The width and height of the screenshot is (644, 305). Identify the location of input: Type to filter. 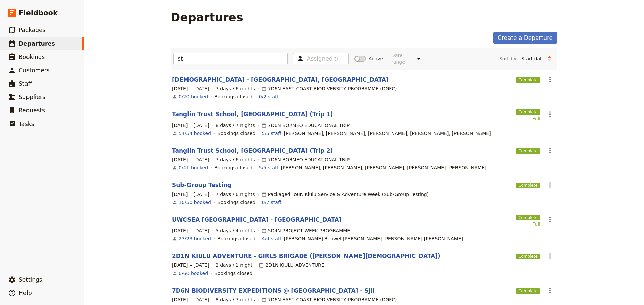
(231, 58).